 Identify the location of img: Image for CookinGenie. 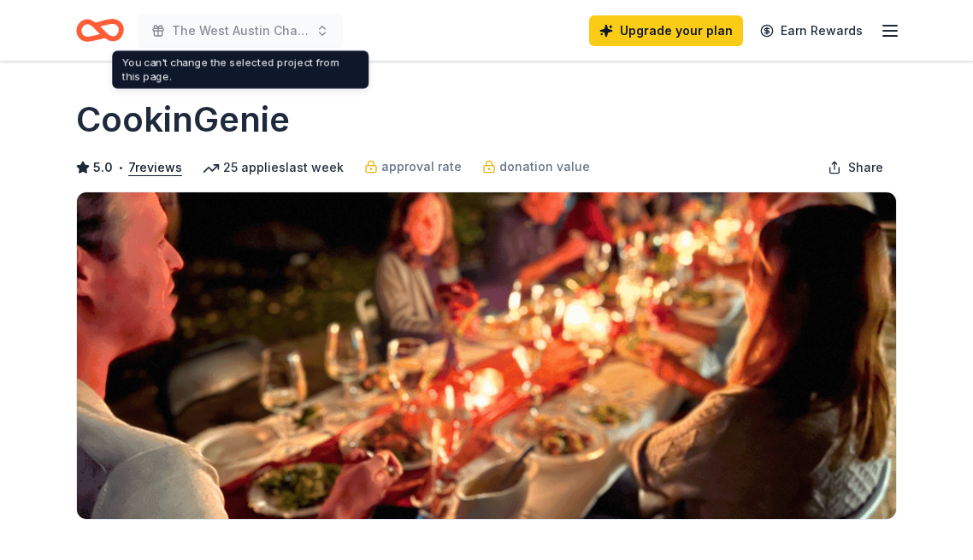
(487, 355).